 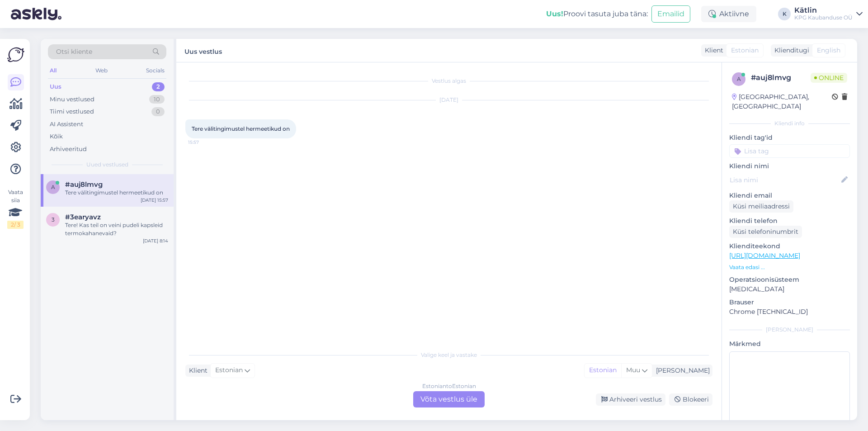 What do you see at coordinates (203, 50) in the screenshot?
I see `label: Uus vestlus` at bounding box center [203, 50].